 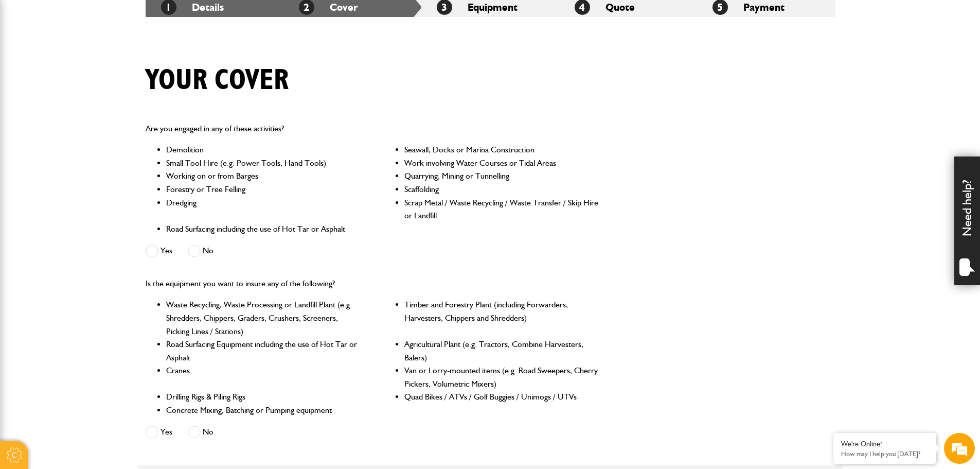 I want to click on li: Demolition, so click(x=263, y=150).